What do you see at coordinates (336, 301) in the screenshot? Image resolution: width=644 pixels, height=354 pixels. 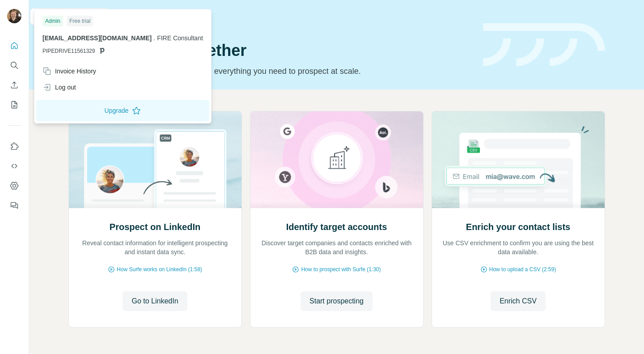 I see `button: Start prospecting` at bounding box center [336, 301].